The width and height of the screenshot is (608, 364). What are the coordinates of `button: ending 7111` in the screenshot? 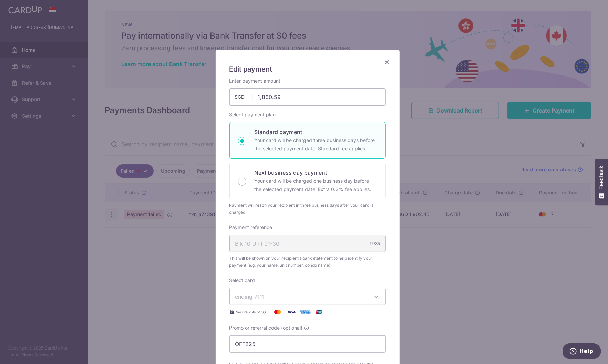 It's located at (307, 297).